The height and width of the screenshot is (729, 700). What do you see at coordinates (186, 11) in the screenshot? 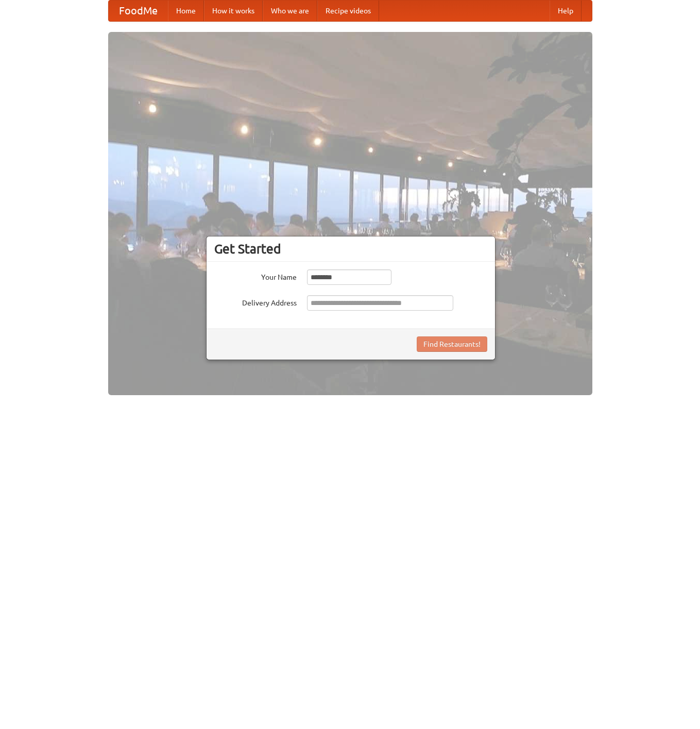
I see `a: Home` at bounding box center [186, 11].